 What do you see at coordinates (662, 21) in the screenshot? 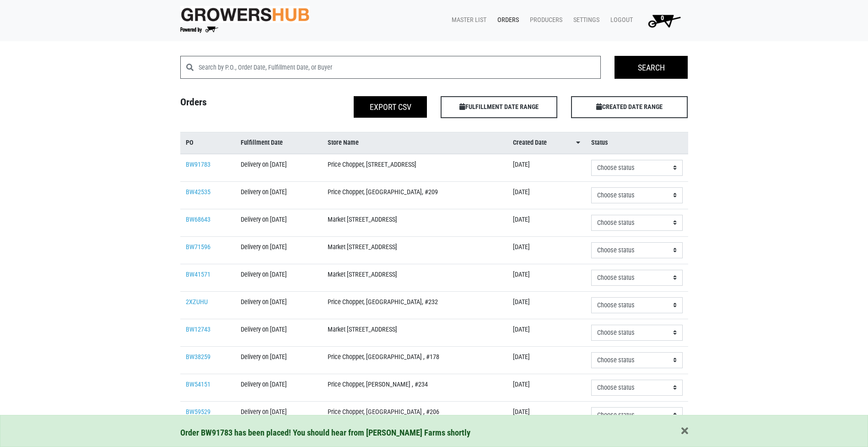
I see `a: 0` at bounding box center [662, 21].